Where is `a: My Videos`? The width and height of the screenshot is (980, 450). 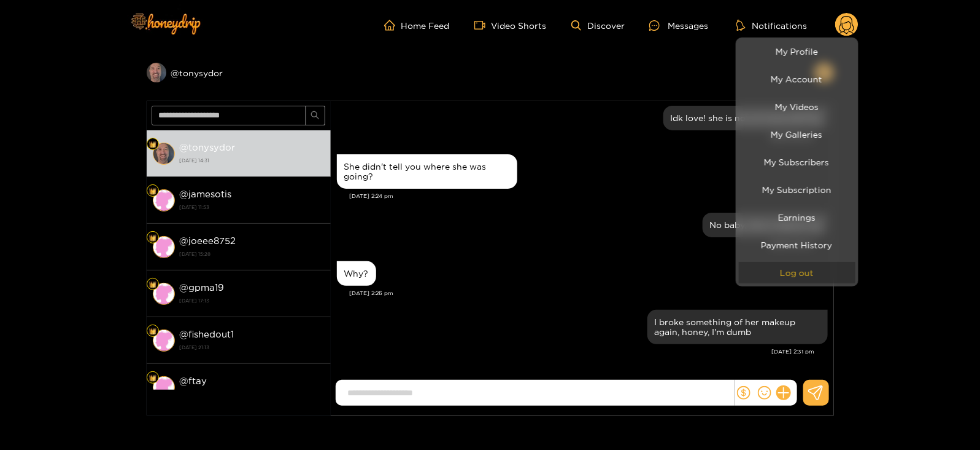
a: My Videos is located at coordinates (797, 106).